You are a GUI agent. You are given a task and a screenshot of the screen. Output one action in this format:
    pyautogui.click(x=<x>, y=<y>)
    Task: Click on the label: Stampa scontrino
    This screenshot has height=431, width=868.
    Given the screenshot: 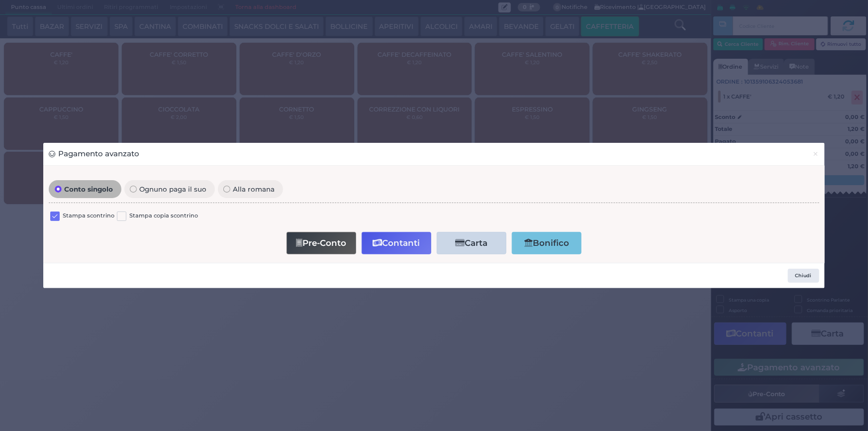 What is the action you would take?
    pyautogui.click(x=88, y=216)
    